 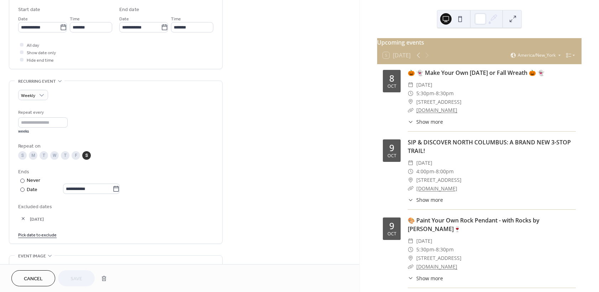 I want to click on span: 8:00pm, so click(x=445, y=171).